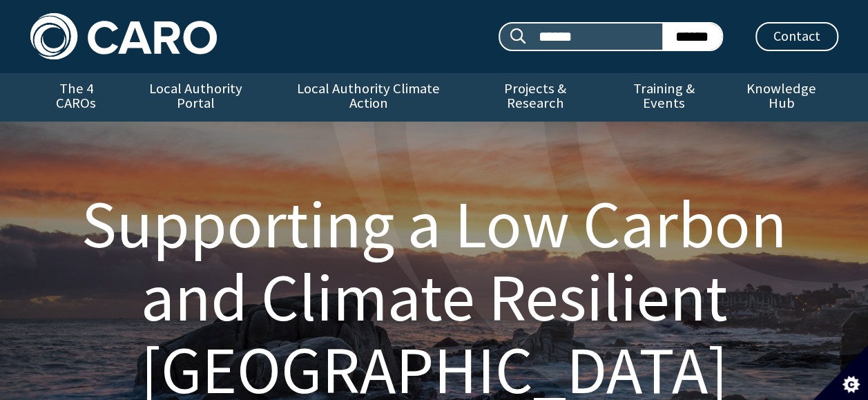  I want to click on a: Local Authority Climate Action, so click(368, 97).